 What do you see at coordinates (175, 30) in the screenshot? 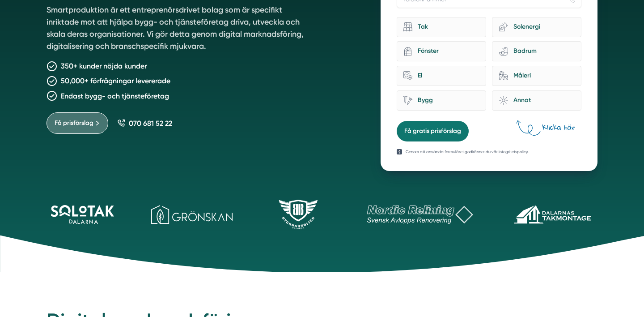
I see `p: Smartproduktion är ett entreprenörsdrivet bolag som är specifikt inriktade mot att hjälpa bygg- o...` at bounding box center [175, 30].